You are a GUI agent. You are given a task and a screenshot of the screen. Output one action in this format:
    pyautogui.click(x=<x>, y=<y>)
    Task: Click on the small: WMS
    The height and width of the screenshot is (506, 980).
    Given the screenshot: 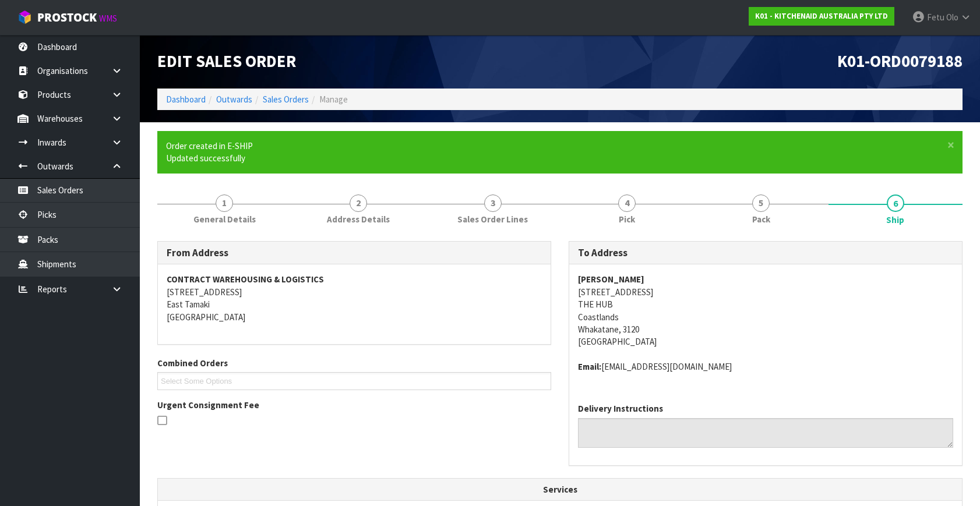 What is the action you would take?
    pyautogui.click(x=107, y=18)
    